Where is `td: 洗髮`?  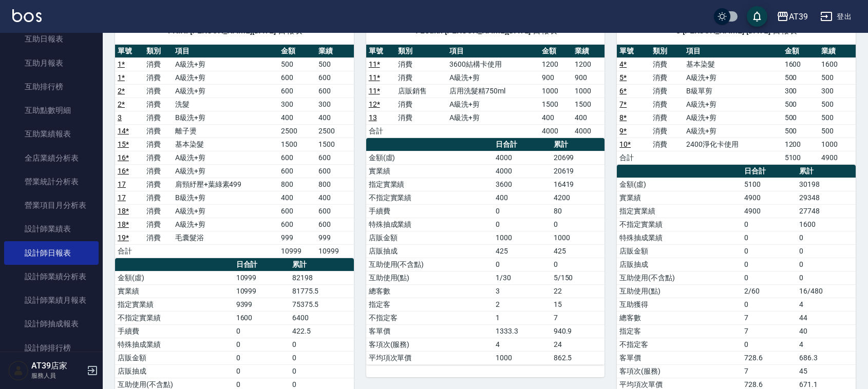
td: 洗髮 is located at coordinates (225, 104).